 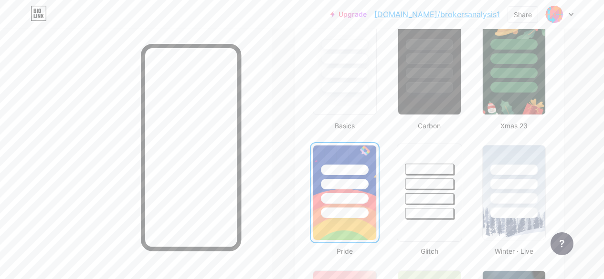 What do you see at coordinates (344, 251) in the screenshot?
I see `div: Pride` at bounding box center [344, 251].